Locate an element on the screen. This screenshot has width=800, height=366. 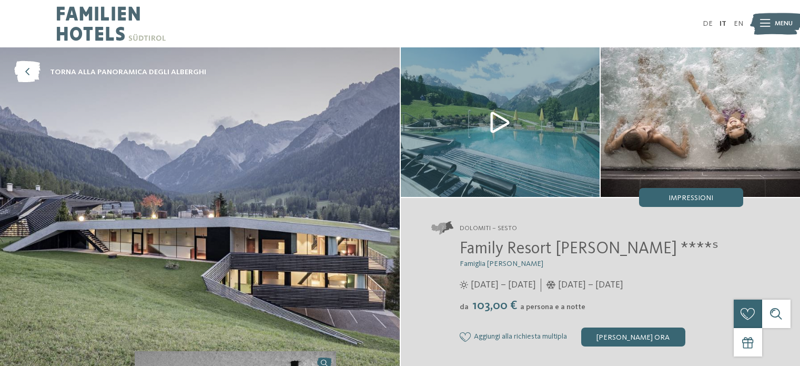
span: 103,00 € is located at coordinates (494, 306).